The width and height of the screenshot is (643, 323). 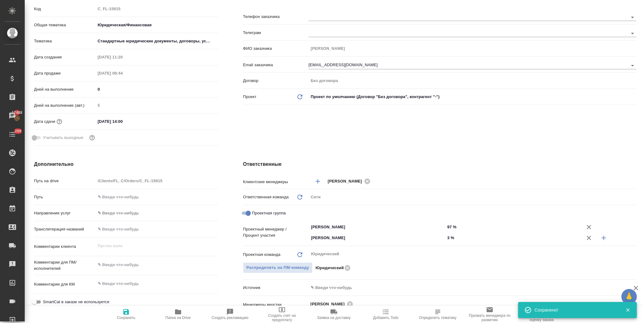 I want to click on p: Договор, so click(x=276, y=81).